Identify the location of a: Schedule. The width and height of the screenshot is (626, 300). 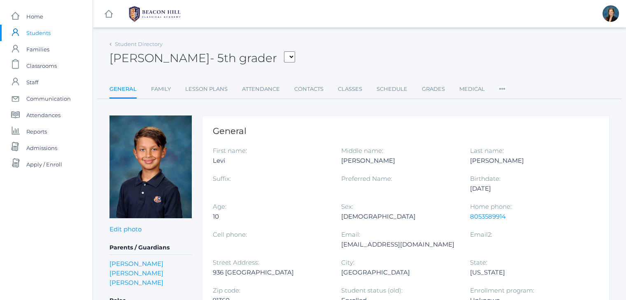
(392, 89).